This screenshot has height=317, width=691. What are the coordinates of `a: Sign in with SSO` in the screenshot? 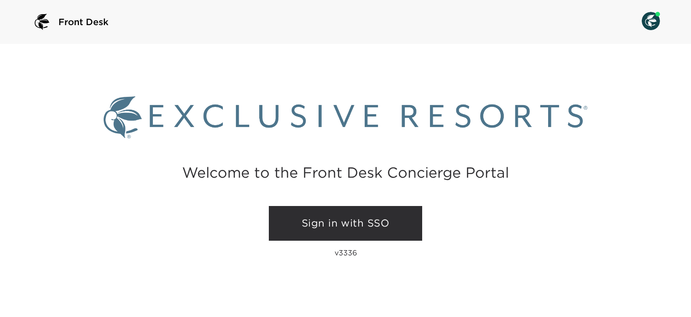 It's located at (345, 223).